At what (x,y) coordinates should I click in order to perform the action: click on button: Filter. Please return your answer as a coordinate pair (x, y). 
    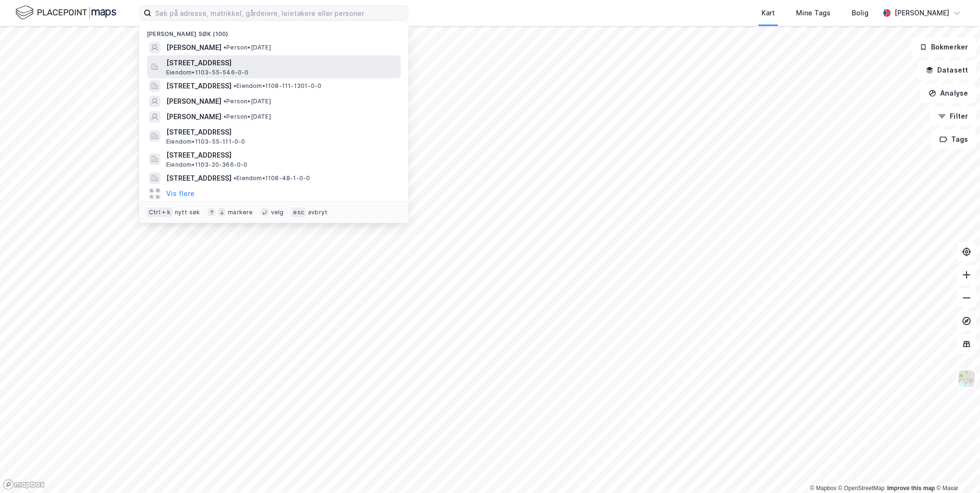
    Looking at the image, I should click on (953, 117).